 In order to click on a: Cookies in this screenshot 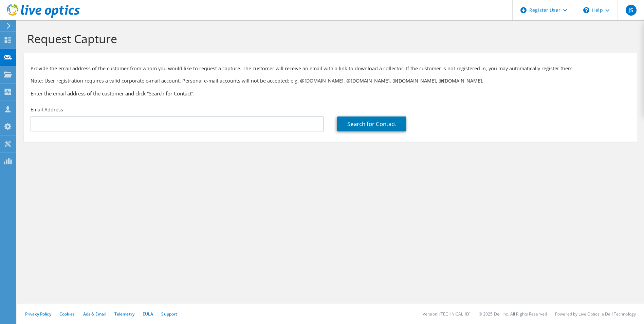, I will do `click(67, 314)`.